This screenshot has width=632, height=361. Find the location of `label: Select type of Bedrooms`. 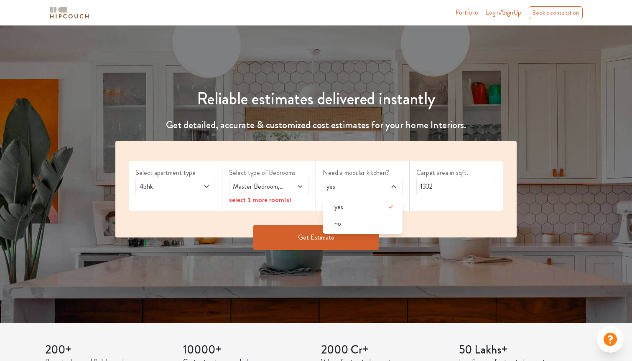

label: Select type of Bedrooms is located at coordinates (269, 173).